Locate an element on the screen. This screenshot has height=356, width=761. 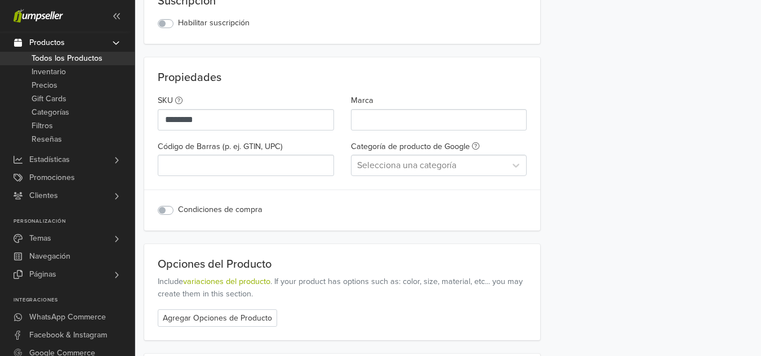
span: WhatsApp Commerce is located at coordinates (68, 318).